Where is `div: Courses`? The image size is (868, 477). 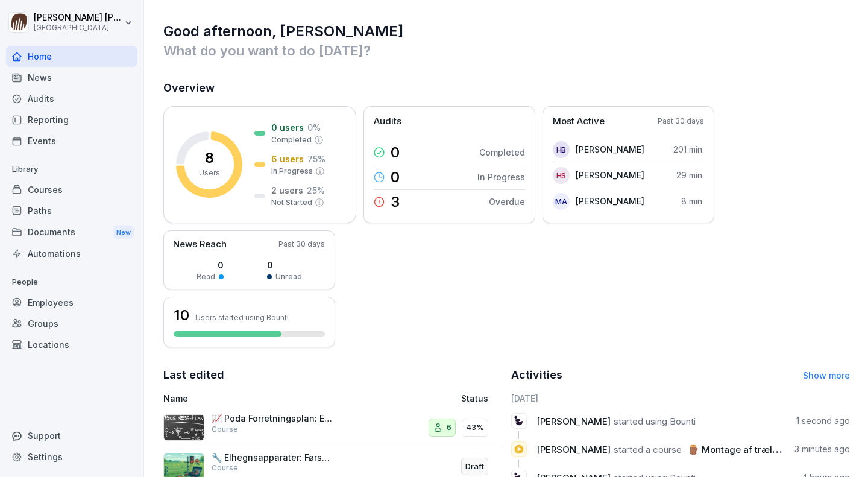 div: Courses is located at coordinates (72, 189).